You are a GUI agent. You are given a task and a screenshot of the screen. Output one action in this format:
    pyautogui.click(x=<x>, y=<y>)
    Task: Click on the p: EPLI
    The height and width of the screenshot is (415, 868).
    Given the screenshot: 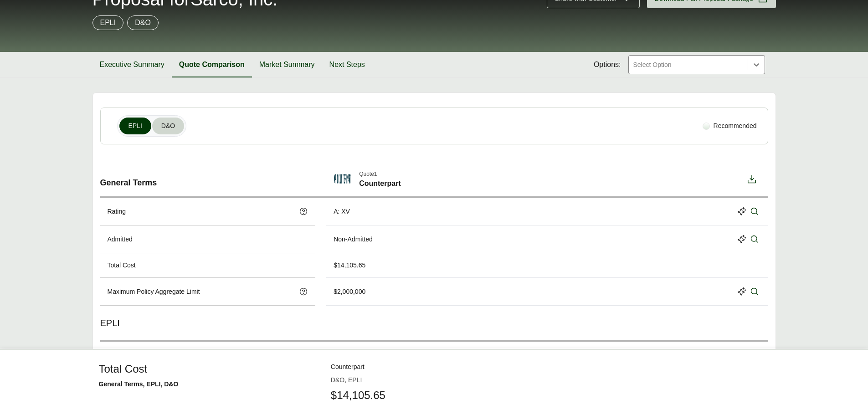 What is the action you would take?
    pyautogui.click(x=108, y=23)
    